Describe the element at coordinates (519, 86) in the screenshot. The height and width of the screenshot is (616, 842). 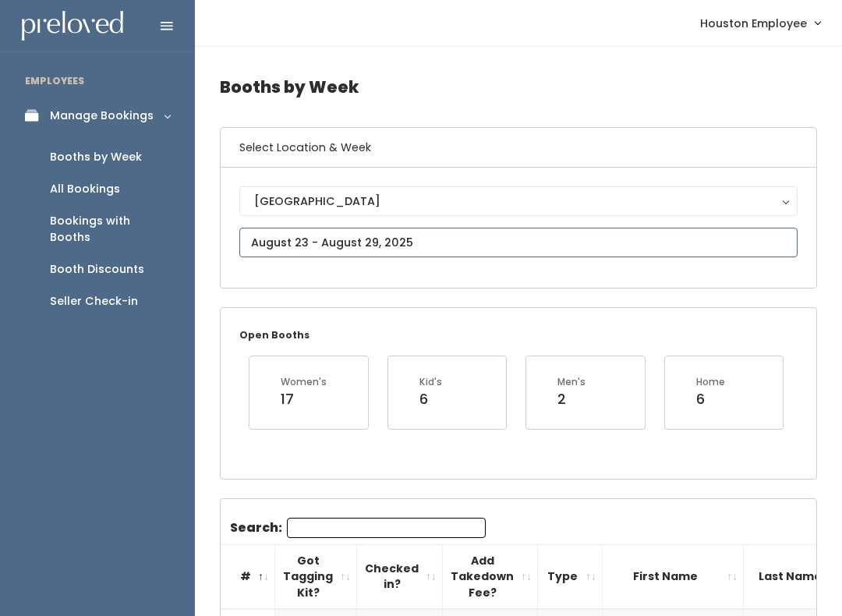
I see `h4: Booths by Week` at that location.